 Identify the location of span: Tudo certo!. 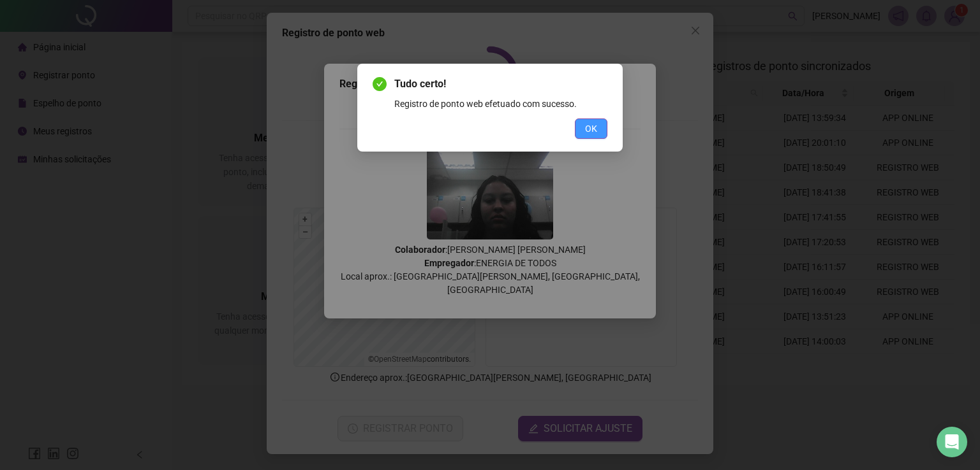
(501, 84).